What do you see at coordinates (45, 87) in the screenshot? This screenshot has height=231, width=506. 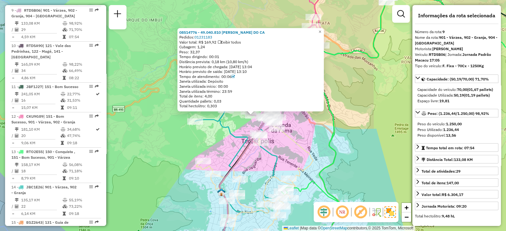 I see `span: 11 -` at bounding box center [45, 87].